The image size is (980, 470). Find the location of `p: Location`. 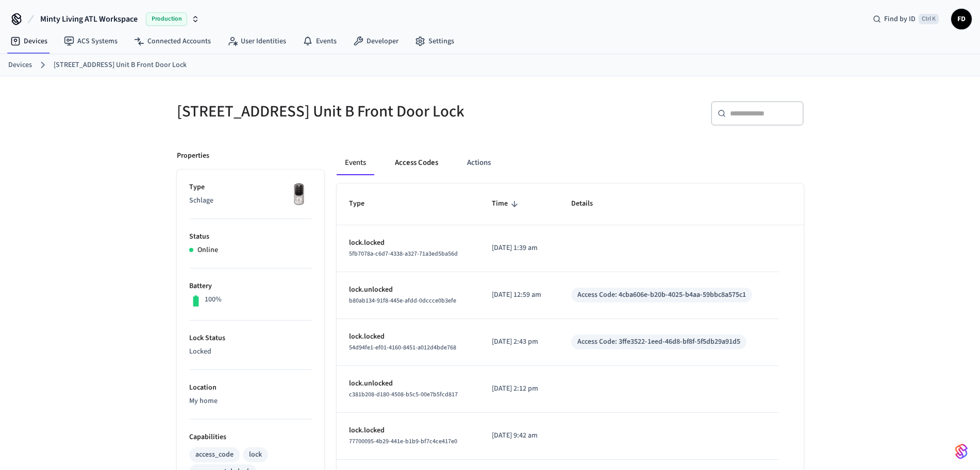

p: Location is located at coordinates (250, 387).